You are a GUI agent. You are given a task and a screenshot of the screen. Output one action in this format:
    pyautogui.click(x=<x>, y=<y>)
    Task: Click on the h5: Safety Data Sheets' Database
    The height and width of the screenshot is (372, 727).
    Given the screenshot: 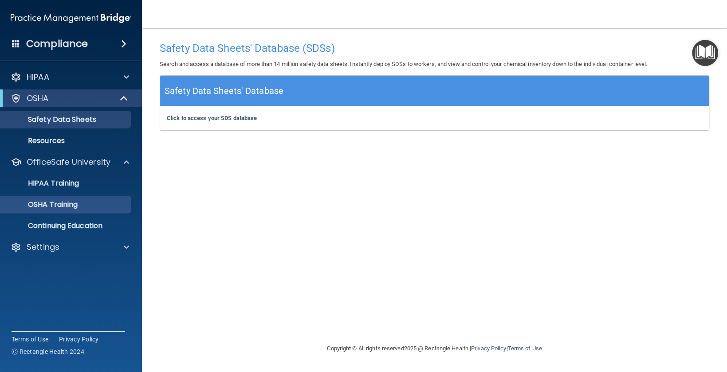 What is the action you would take?
    pyautogui.click(x=224, y=91)
    